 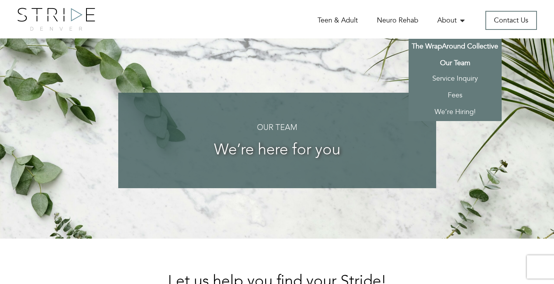 I want to click on a: Our Team, so click(x=456, y=63).